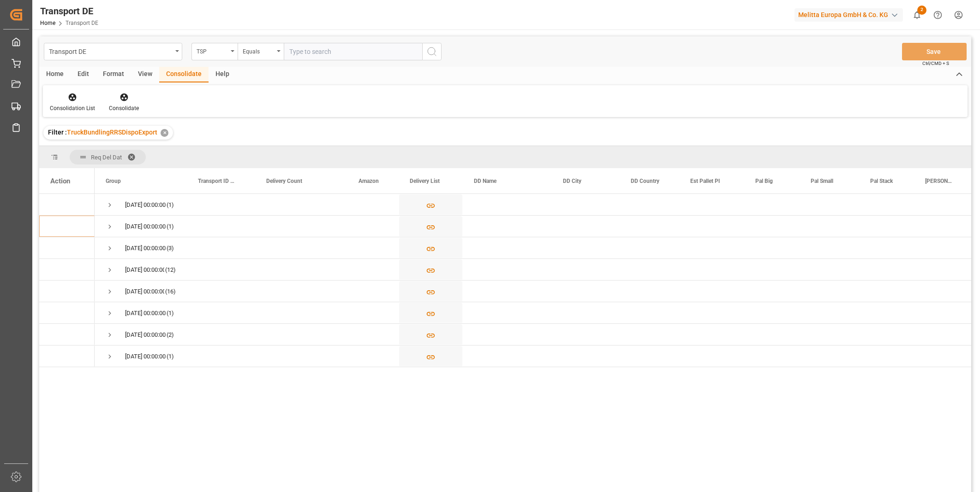 The image size is (980, 492). I want to click on div: Help, so click(223, 74).